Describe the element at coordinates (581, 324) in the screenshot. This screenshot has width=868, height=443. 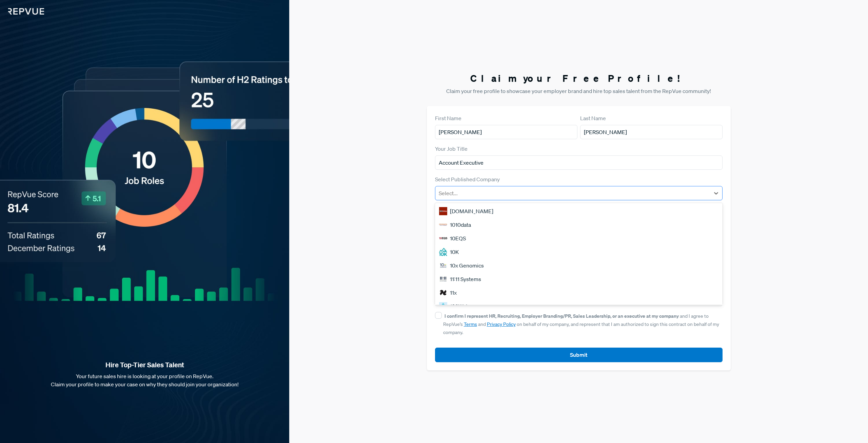
I see `span: and I agree to RepVue’s and on behalf of my company, and represent that I am authorized to sign t...` at that location.